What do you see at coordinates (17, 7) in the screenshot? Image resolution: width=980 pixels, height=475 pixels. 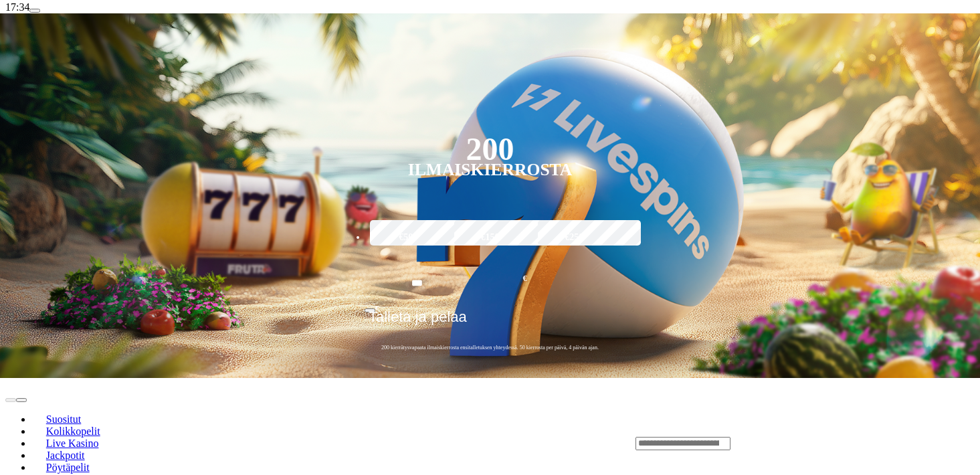 I see `span: 17:34` at bounding box center [17, 7].